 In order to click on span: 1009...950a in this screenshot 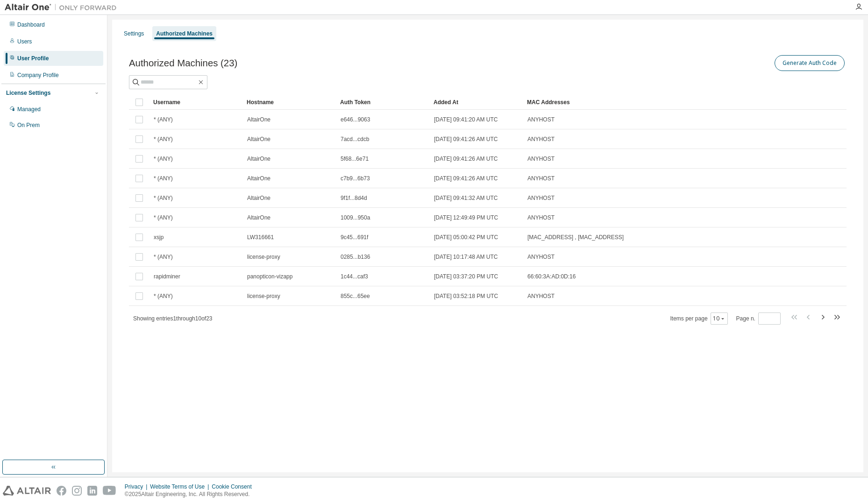, I will do `click(355, 218)`.